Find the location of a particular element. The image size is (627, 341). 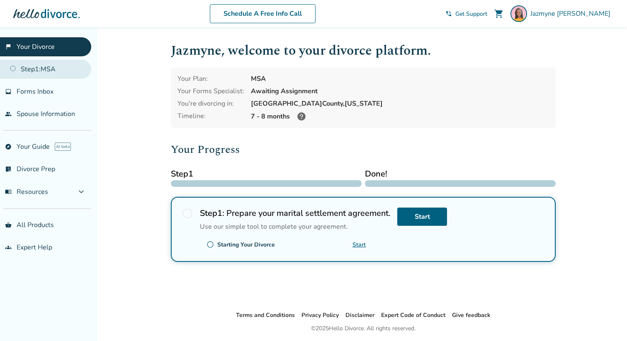

span: explore is located at coordinates (8, 147).